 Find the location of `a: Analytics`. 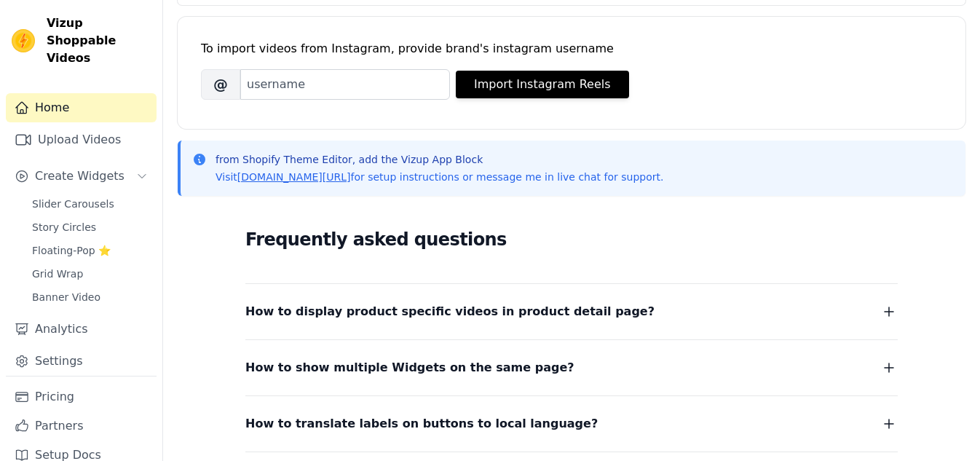

a: Analytics is located at coordinates (81, 329).